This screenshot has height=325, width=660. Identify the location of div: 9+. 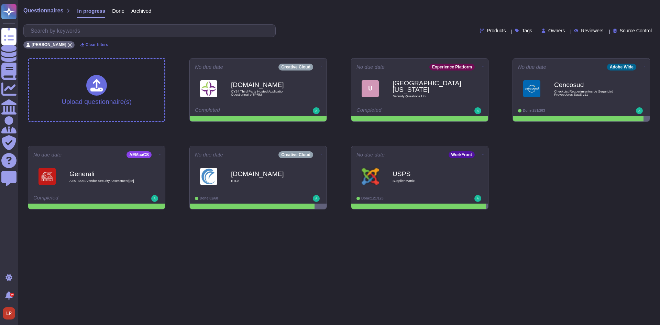
(12, 294).